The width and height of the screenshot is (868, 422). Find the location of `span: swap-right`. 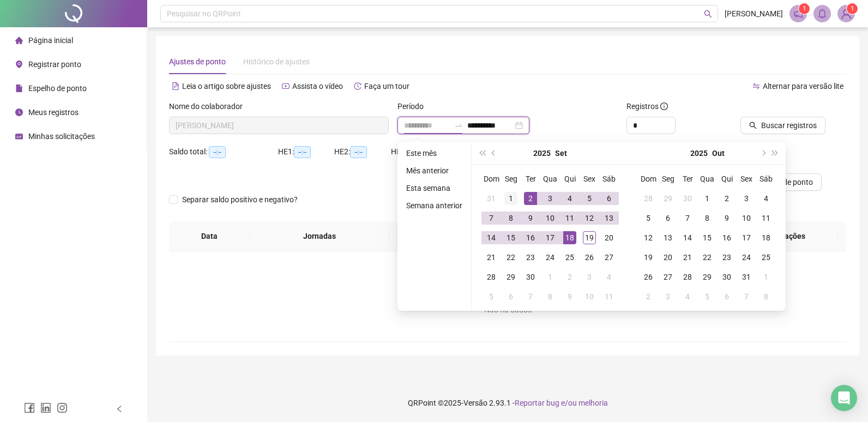

span: swap-right is located at coordinates (459, 126).